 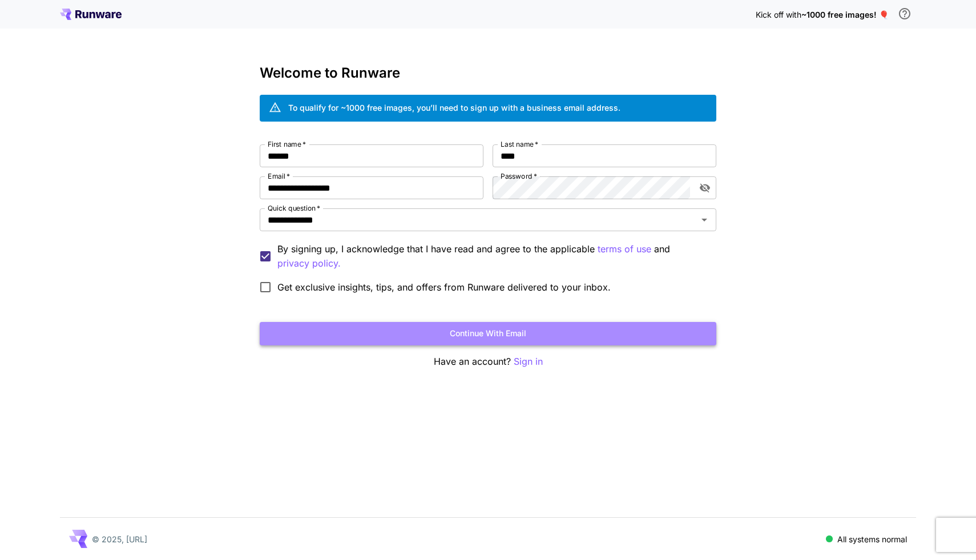 I want to click on button: Open, so click(x=704, y=220).